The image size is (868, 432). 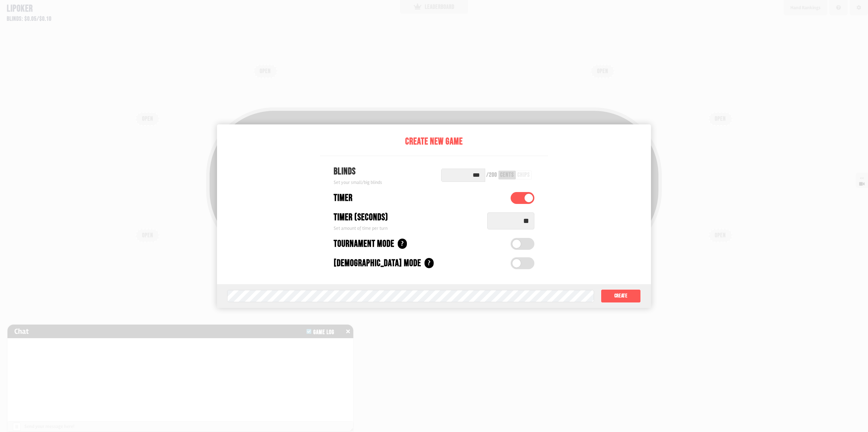 I want to click on div: / 200, so click(x=491, y=175).